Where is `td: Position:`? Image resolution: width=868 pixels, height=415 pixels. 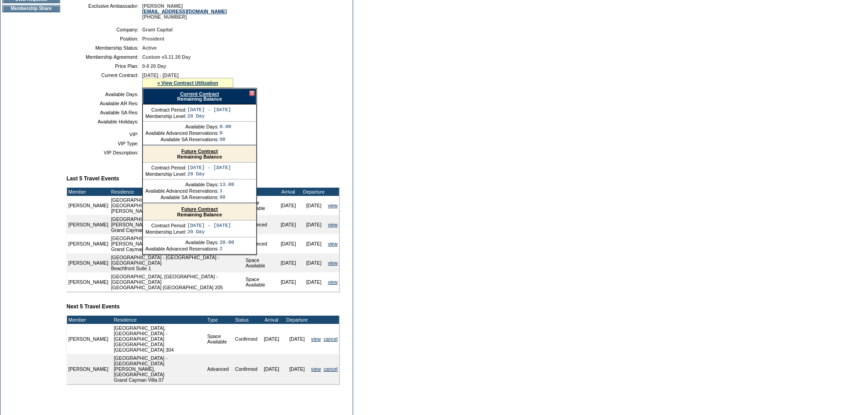 td: Position: is located at coordinates (104, 39).